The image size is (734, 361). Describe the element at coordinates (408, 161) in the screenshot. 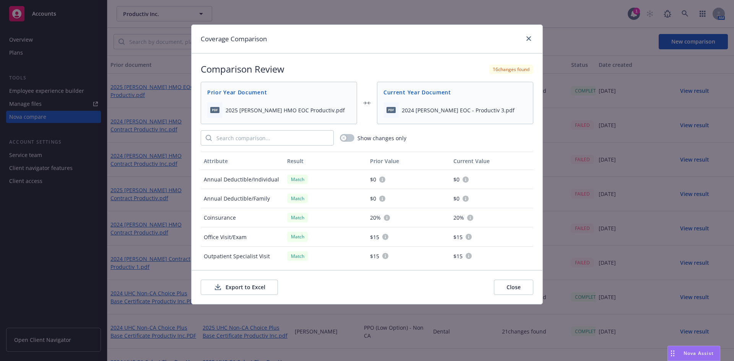

I see `div: Prior Value` at that location.